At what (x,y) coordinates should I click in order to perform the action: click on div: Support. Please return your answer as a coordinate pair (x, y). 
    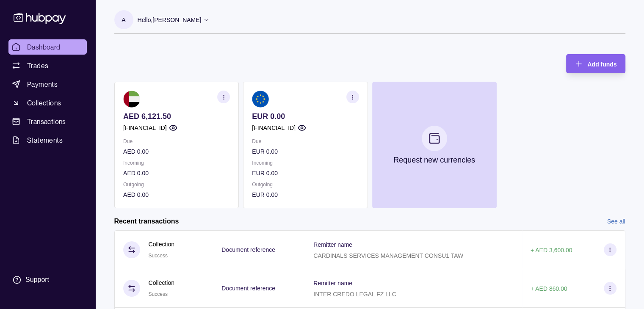
    Looking at the image, I should click on (37, 280).